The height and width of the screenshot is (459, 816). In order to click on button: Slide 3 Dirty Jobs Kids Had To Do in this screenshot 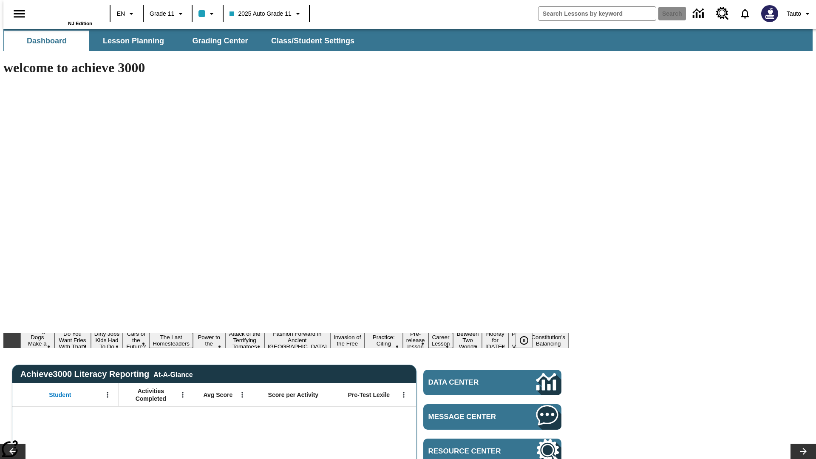, I will do `click(107, 340)`.